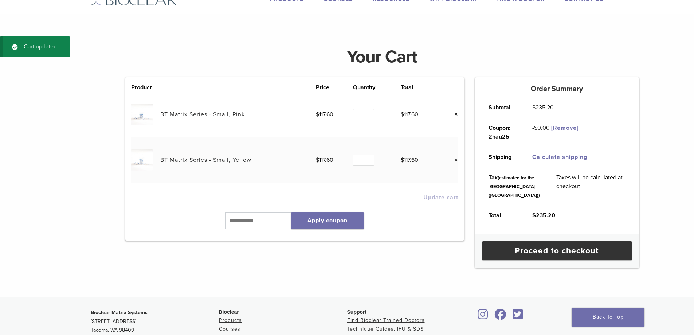  I want to click on th: Shipping, so click(502, 157).